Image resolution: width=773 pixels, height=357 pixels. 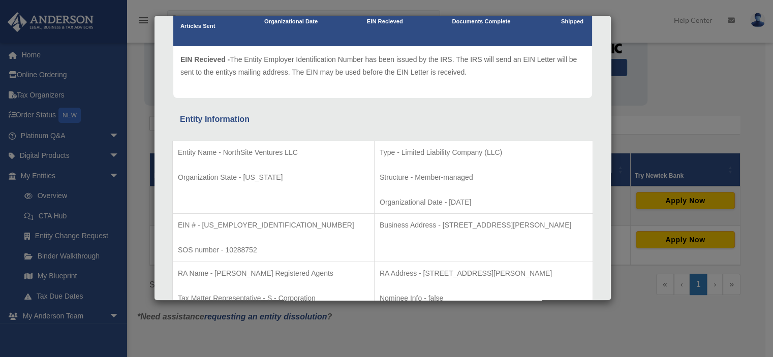 What do you see at coordinates (483, 177) in the screenshot?
I see `p: Structure - Member-managed` at bounding box center [483, 177].